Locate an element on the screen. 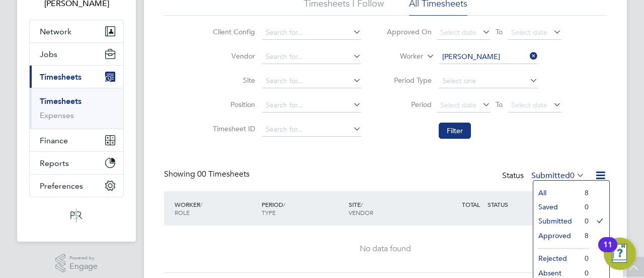 This screenshot has height=278, width=644. label: Approved On is located at coordinates (409, 31).